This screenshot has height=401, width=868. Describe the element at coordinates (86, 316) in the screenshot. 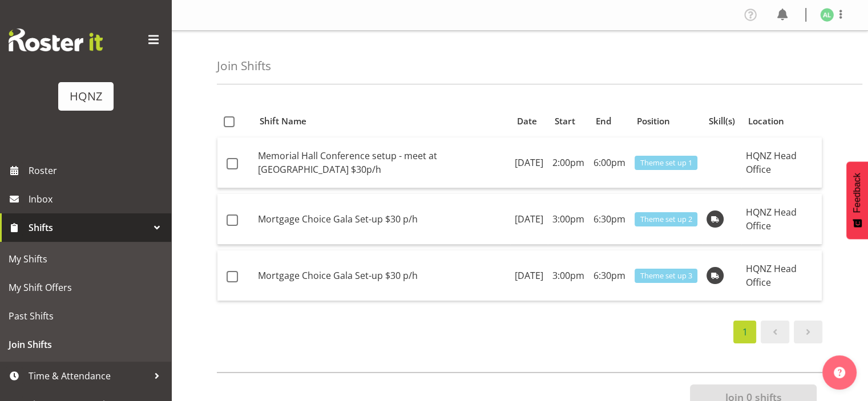

I see `span: Past Shifts` at that location.